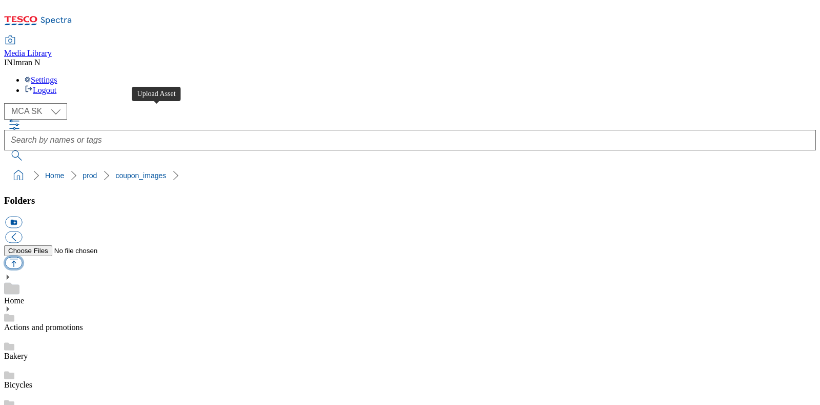  What do you see at coordinates (18, 384) in the screenshot?
I see `a: Bicycles` at bounding box center [18, 384].